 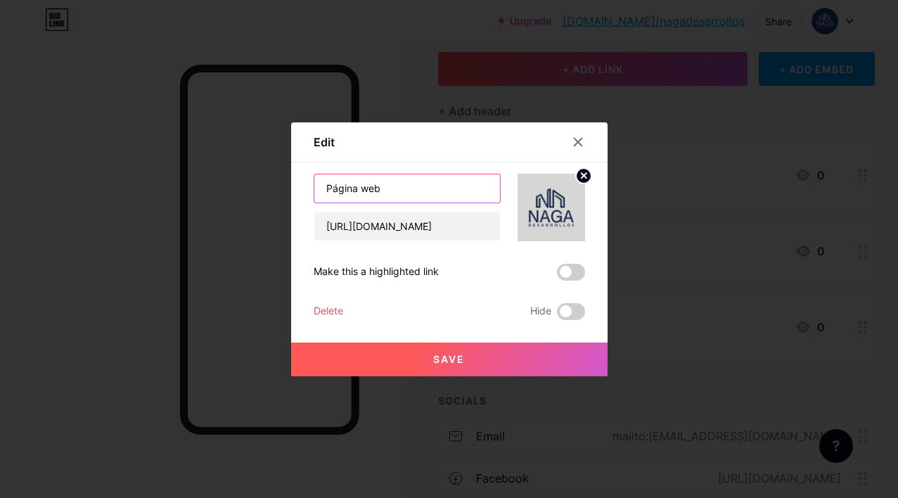 I want to click on button: Save, so click(x=449, y=359).